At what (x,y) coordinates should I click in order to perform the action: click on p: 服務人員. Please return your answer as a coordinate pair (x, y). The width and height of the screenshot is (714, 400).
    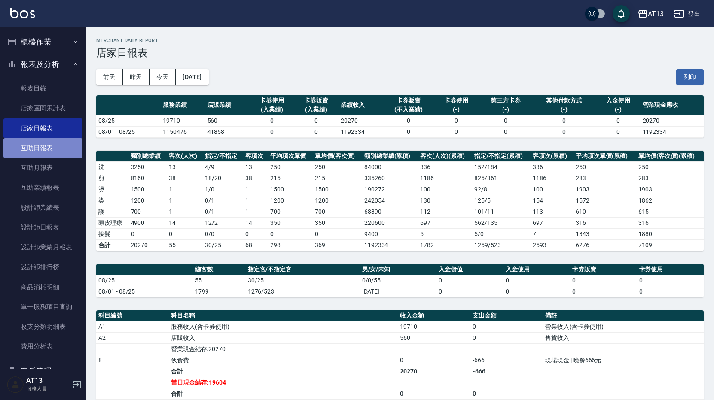
    Looking at the image, I should click on (48, 389).